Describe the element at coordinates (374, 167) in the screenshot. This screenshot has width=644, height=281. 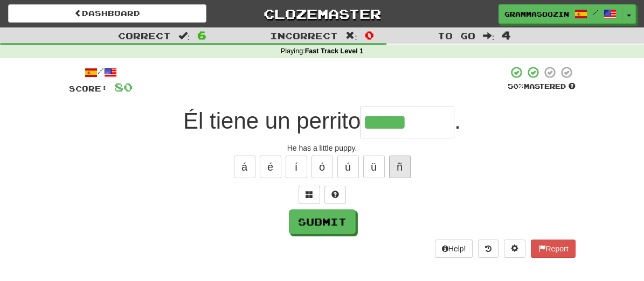
I see `button: ü` at that location.